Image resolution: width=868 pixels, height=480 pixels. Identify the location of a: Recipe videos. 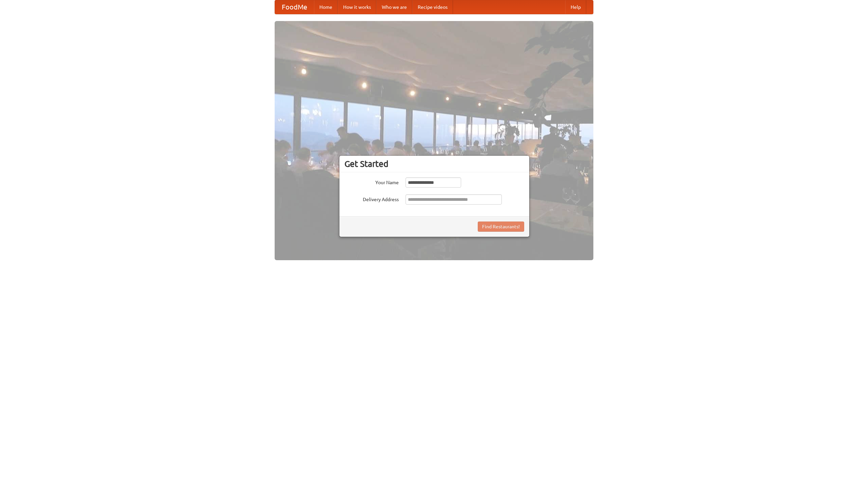
(433, 7).